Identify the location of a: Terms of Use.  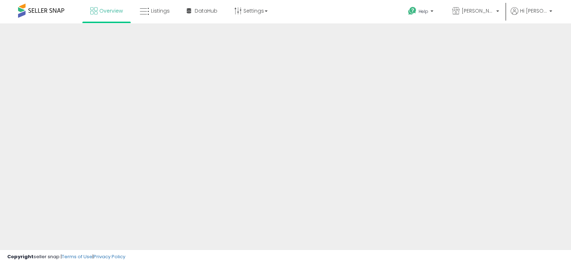
(77, 257).